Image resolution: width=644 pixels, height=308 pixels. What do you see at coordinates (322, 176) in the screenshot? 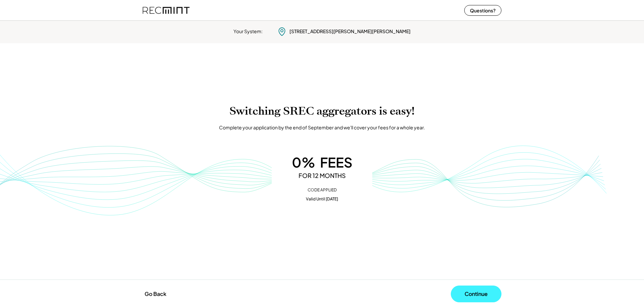
I see `div: FOR 12 MONTHS` at bounding box center [322, 176].